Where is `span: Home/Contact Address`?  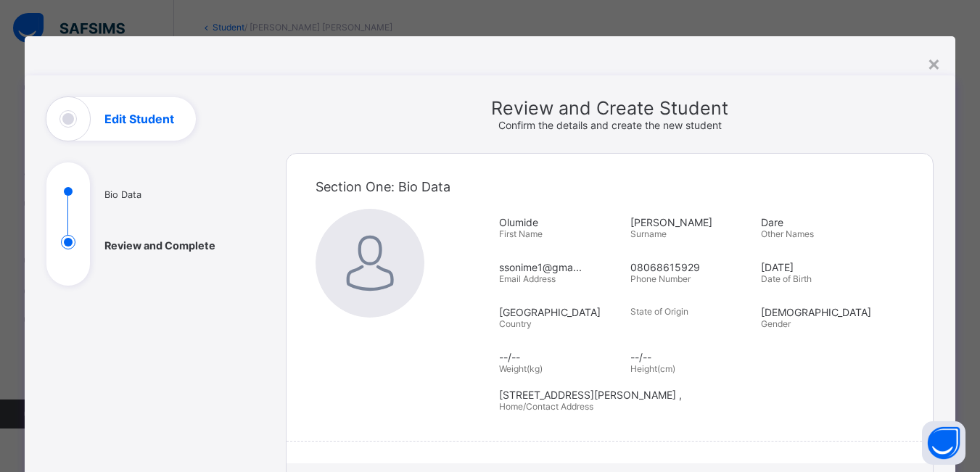 span: Home/Contact Address is located at coordinates (546, 406).